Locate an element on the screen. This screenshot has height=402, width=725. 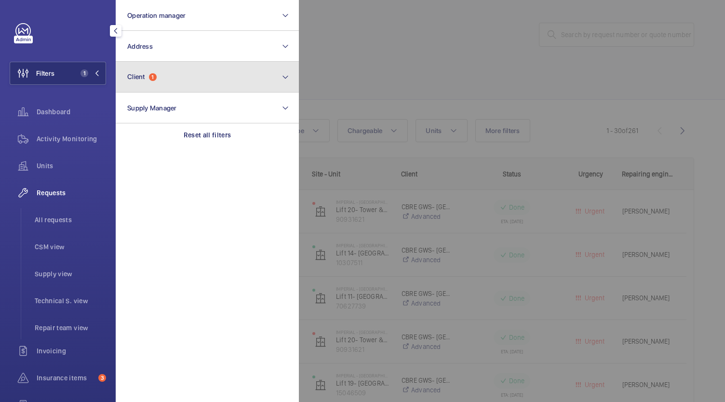
span: CSM view is located at coordinates (70, 247).